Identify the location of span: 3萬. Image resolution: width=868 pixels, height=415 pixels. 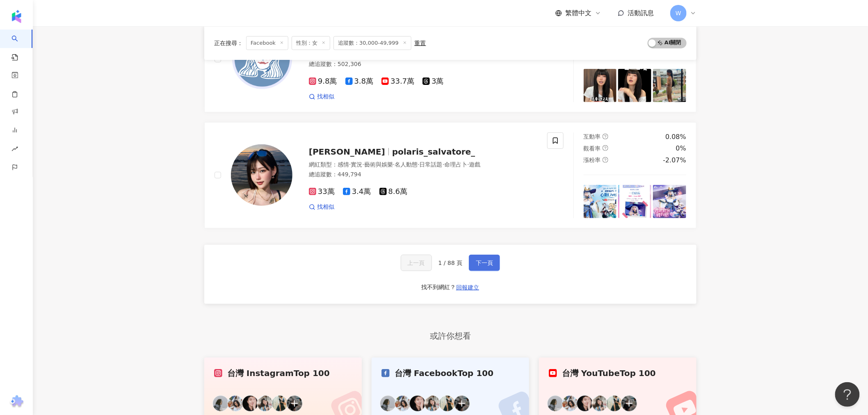
(433, 82).